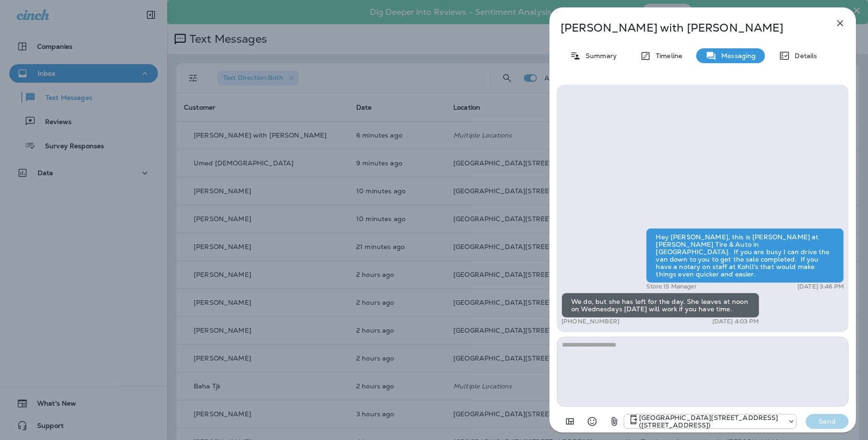 Image resolution: width=868 pixels, height=440 pixels. Describe the element at coordinates (671, 287) in the screenshot. I see `p: Store 15 Manager` at that location.